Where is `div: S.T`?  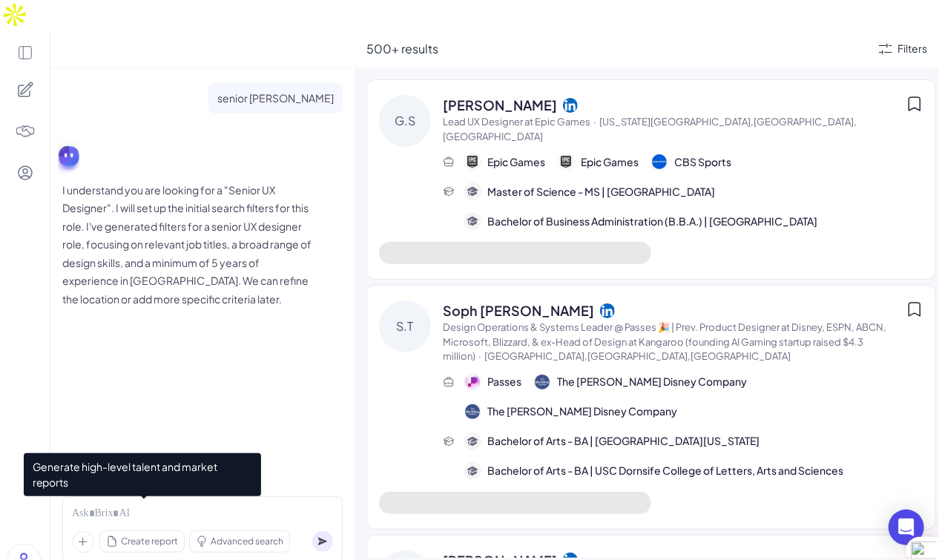
div: S.T is located at coordinates (405, 326).